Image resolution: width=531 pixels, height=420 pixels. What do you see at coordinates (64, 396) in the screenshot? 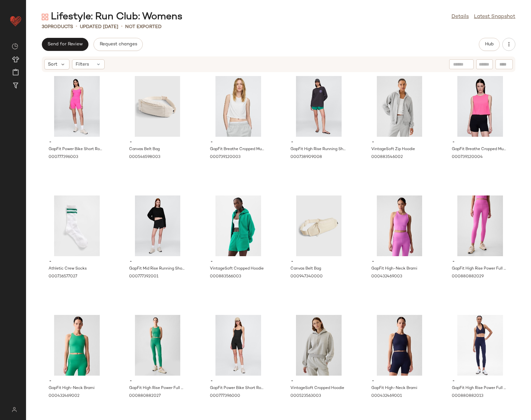
I see `span: 000432469002` at bounding box center [64, 396].